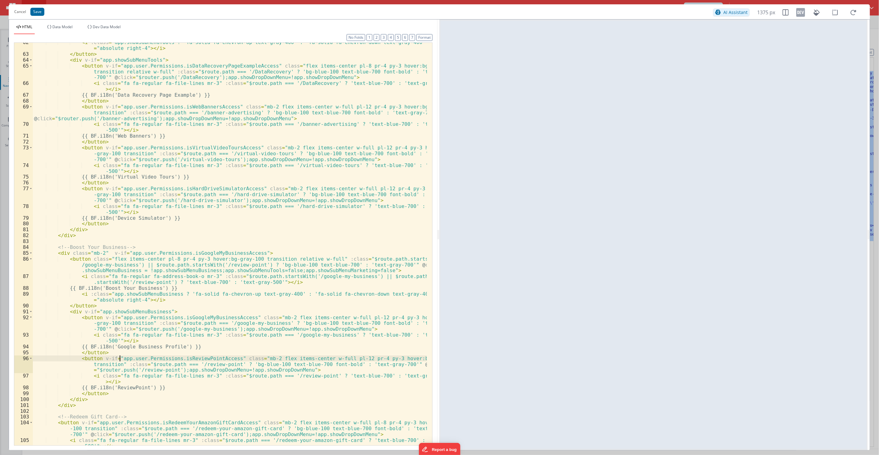 This screenshot has width=879, height=455. I want to click on div: 82, so click(24, 235).